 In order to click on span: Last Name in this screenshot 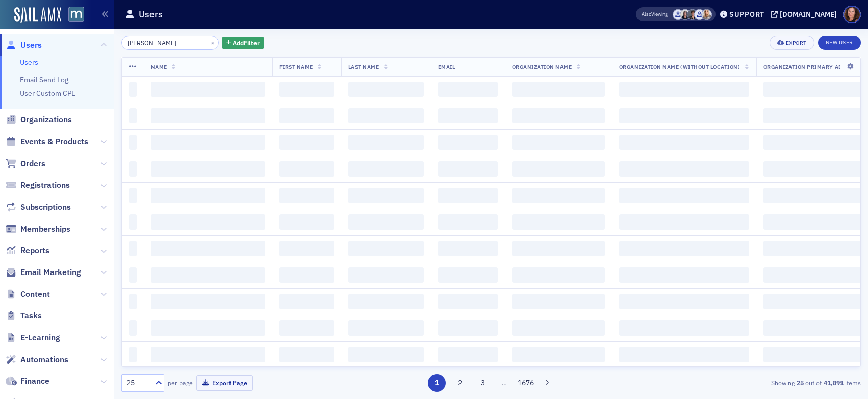, I will do `click(364, 67)`.